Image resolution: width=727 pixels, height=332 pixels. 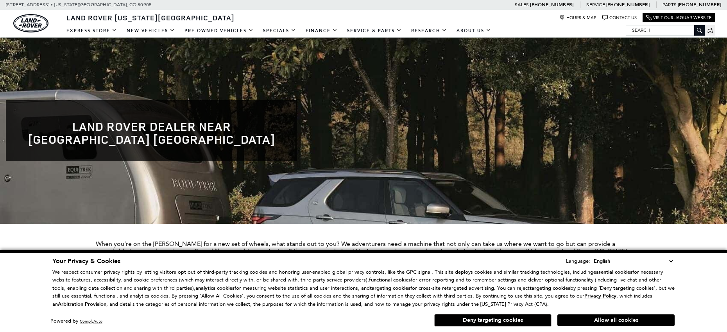 What do you see at coordinates (219, 30) in the screenshot?
I see `a: Pre-Owned Vehicles` at bounding box center [219, 30].